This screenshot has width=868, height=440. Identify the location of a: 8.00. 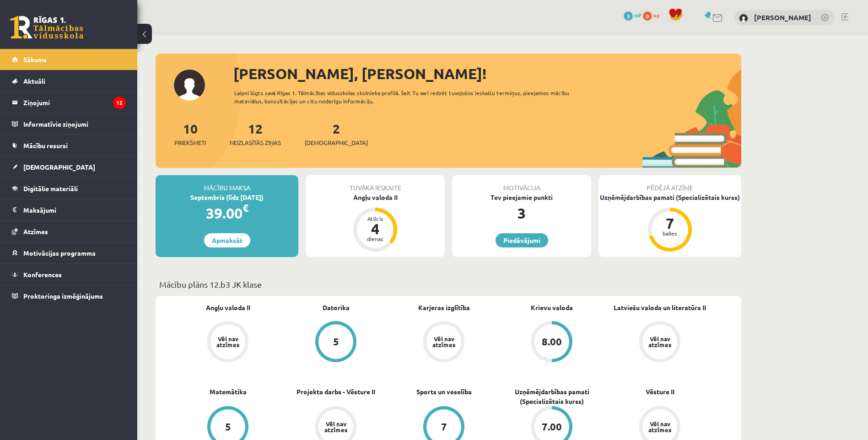
(552, 342).